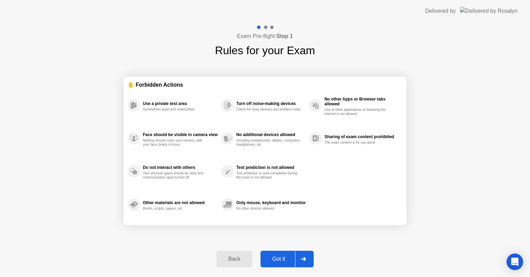  What do you see at coordinates (175, 142) in the screenshot?
I see `div: Nothing should cover your camera, with your face clearly in focus` at bounding box center [175, 142].